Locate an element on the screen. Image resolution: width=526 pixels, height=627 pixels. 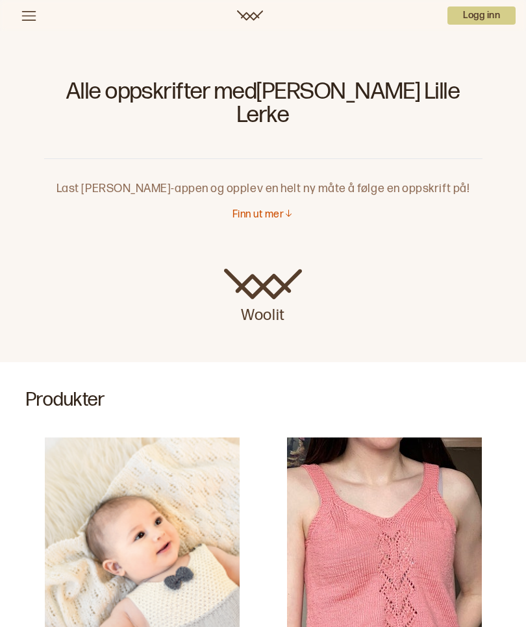
p: Finn ut mer is located at coordinates (258, 215).